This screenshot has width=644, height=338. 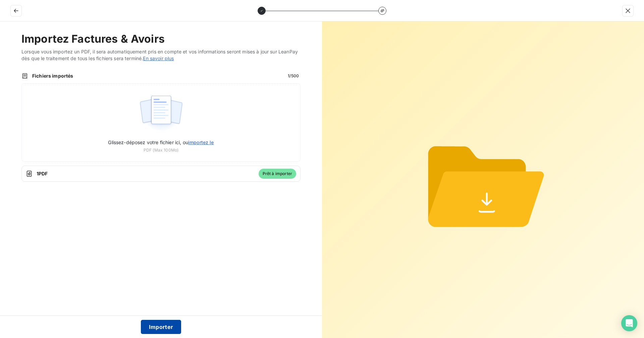 I want to click on span: importez le, so click(x=201, y=142).